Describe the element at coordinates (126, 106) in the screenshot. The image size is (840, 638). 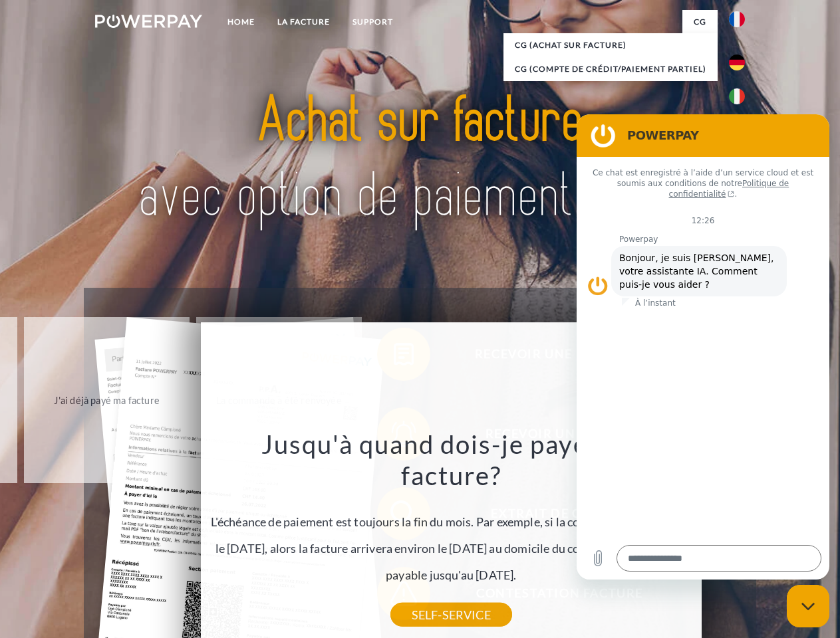
I see `p: 12:26` at that location.